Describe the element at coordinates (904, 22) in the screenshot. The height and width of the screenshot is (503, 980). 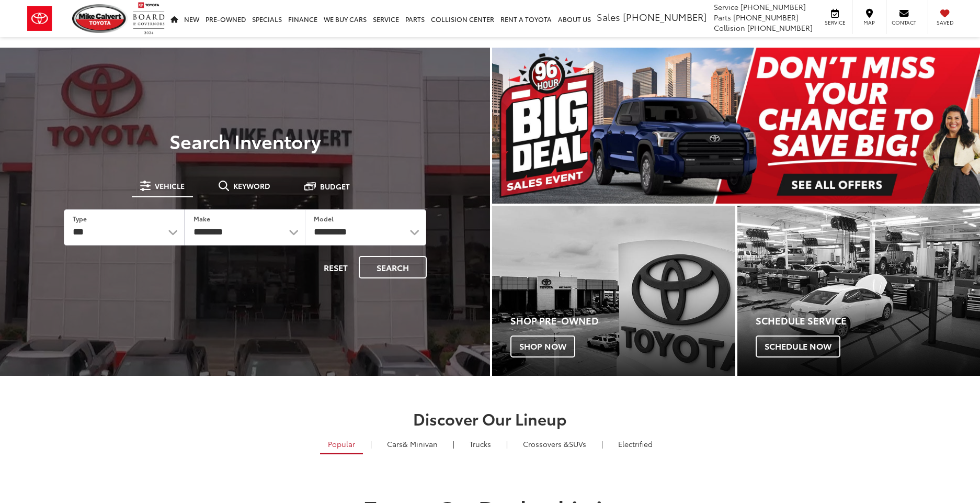
I see `span: Contact` at that location.